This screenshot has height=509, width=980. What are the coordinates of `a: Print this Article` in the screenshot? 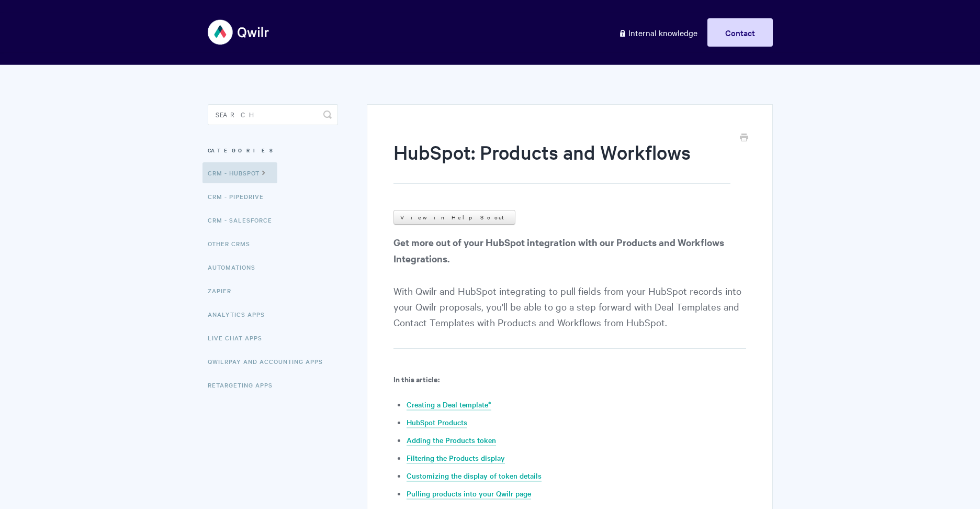 It's located at (744, 138).